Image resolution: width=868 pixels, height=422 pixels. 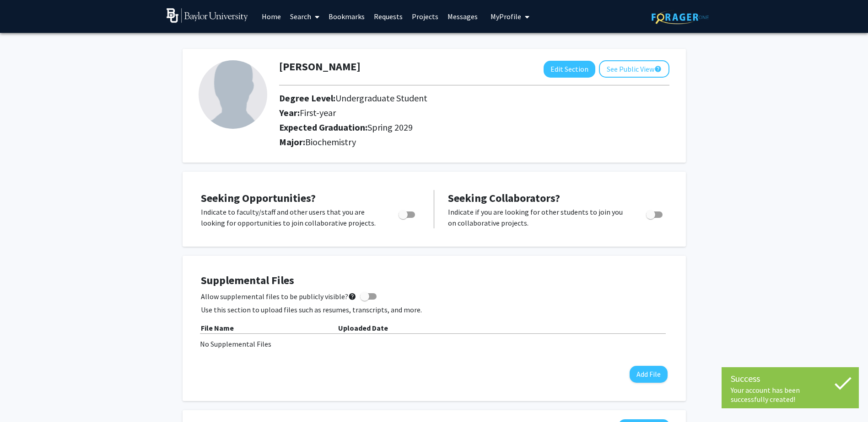 I want to click on p: Use this section to upload files such as resumes, transcripts, and more., so click(x=434, y=310).